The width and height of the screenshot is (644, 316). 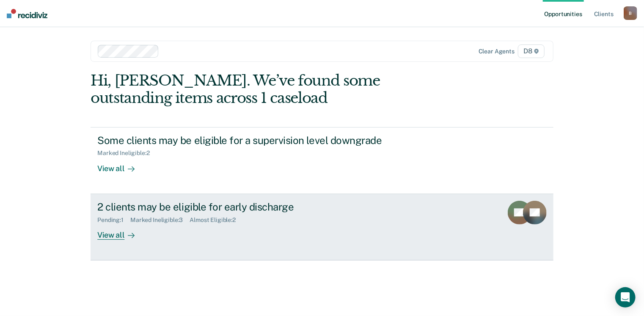 What do you see at coordinates (216, 220) in the screenshot?
I see `div: Almost Eligible : 2` at bounding box center [216, 220].